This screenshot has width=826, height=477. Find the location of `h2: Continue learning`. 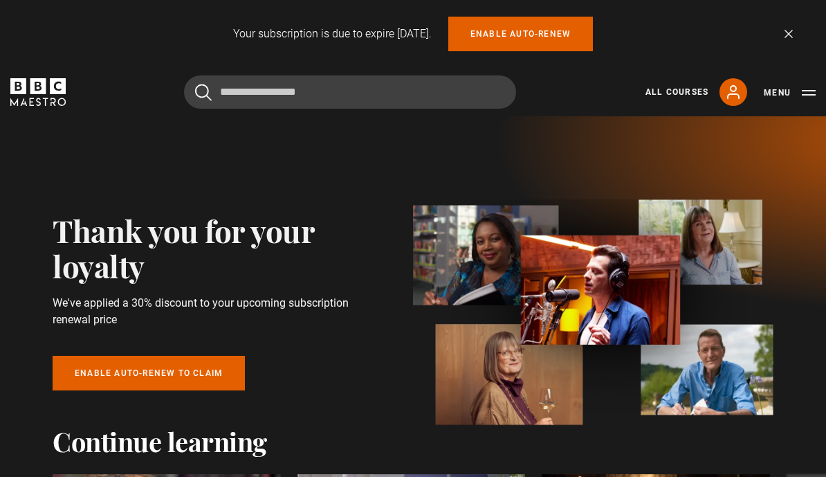

h2: Continue learning is located at coordinates (413, 441).